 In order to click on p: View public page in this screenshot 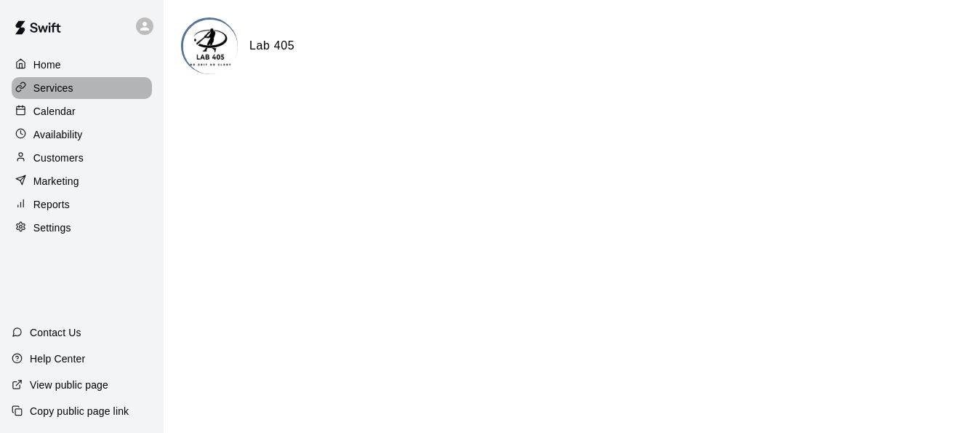, I will do `click(69, 385)`.